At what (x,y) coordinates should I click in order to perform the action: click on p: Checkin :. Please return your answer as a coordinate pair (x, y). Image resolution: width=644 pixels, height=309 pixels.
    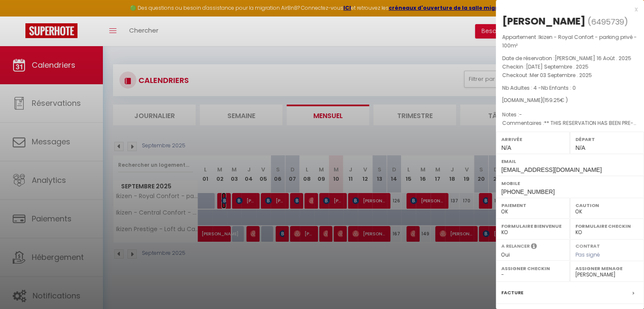
    Looking at the image, I should click on (570, 67).